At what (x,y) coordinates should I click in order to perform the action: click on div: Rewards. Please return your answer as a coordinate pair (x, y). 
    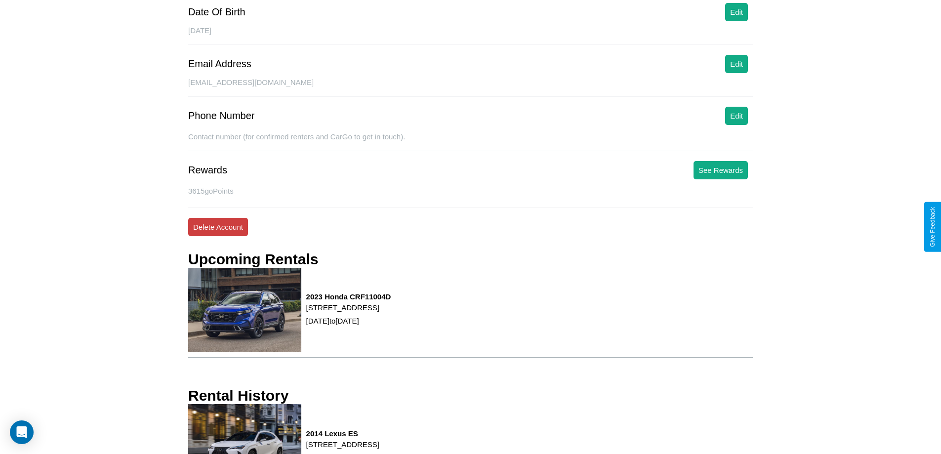
    Looking at the image, I should click on (207, 170).